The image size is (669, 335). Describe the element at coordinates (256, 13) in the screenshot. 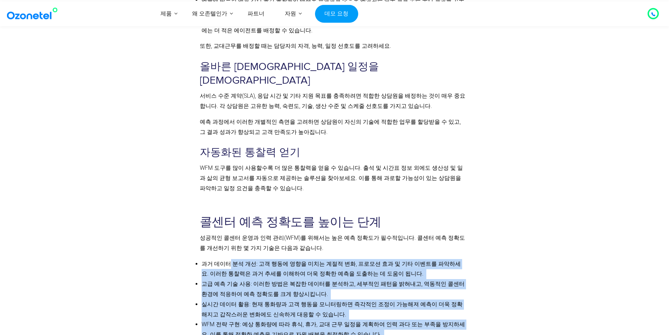

I see `font: 파트너` at that location.